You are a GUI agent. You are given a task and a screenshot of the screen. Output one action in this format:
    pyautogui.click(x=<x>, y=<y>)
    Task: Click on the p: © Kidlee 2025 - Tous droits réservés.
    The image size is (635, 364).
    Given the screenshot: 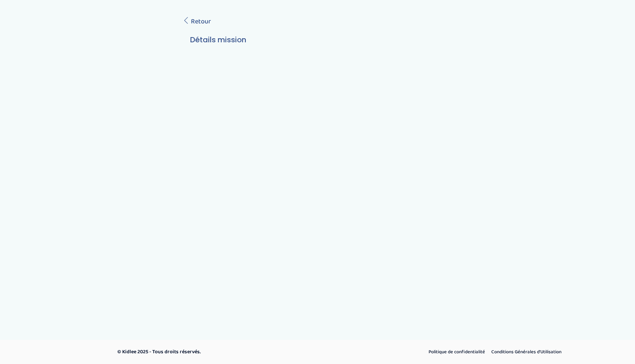 What is the action you would take?
    pyautogui.click(x=233, y=352)
    